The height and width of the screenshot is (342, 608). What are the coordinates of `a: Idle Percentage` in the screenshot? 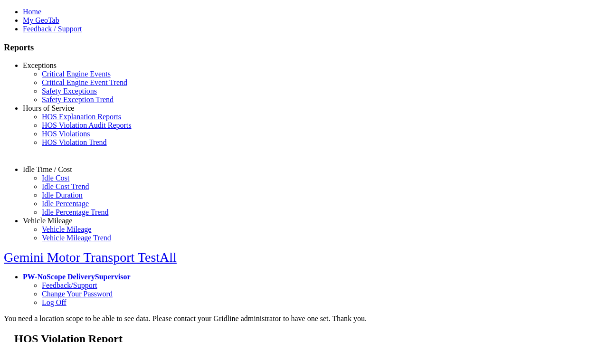 It's located at (65, 203).